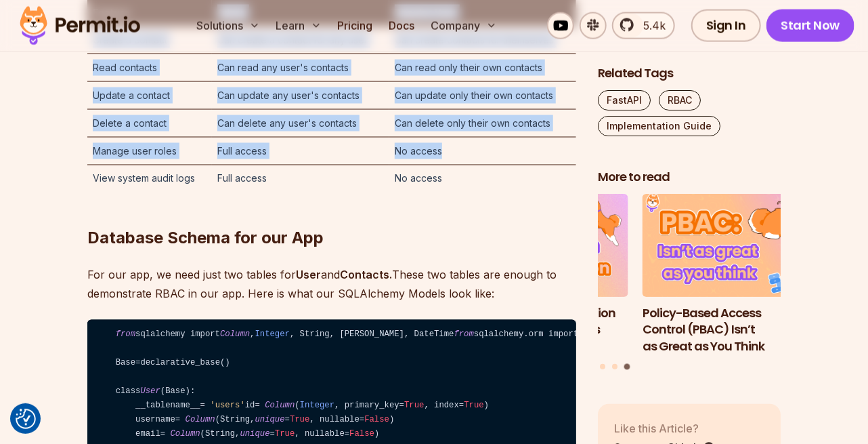 This screenshot has height=444, width=868. What do you see at coordinates (227, 406) in the screenshot?
I see `span: 'users'` at bounding box center [227, 406].